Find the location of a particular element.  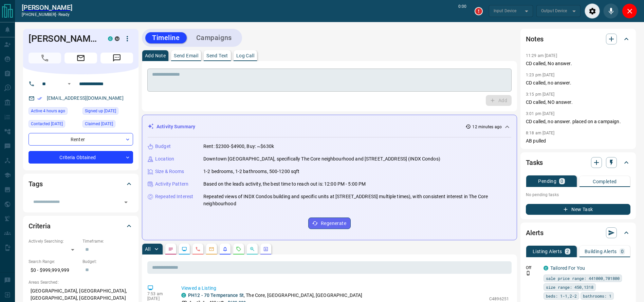

p: No pending tasks is located at coordinates (578, 195).